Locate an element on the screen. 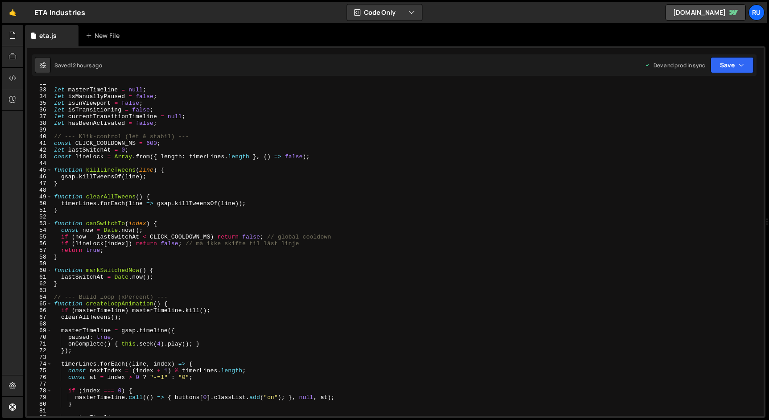 Image resolution: width=769 pixels, height=420 pixels. div: 42 is located at coordinates (39, 150).